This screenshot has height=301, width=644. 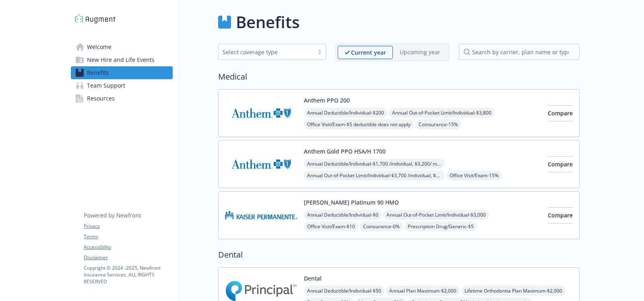 I want to click on span: Resources, so click(x=101, y=99).